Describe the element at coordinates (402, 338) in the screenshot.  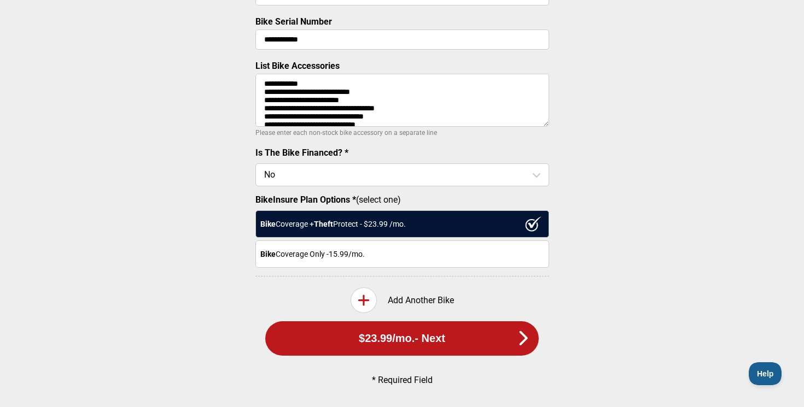
I see `button: $23.99/mo.- Next` at that location.